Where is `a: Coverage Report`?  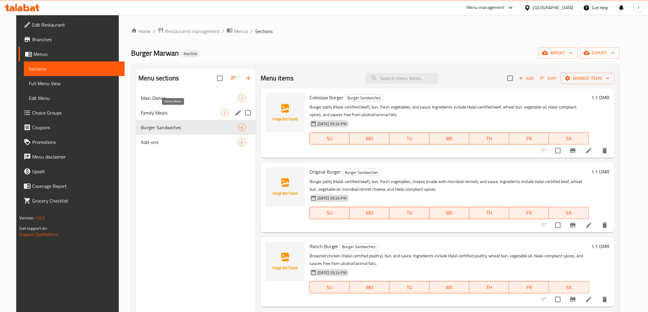 a: Coverage Report is located at coordinates (71, 186).